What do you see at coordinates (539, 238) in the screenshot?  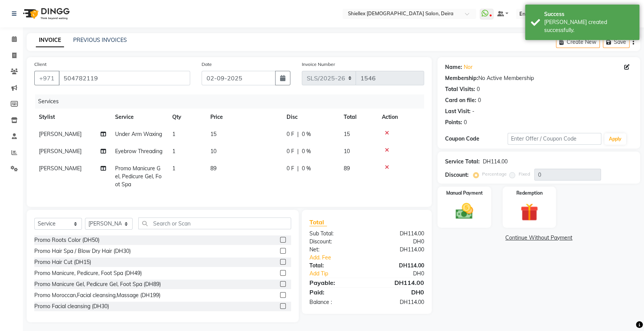 I see `a: Continue Without Payment` at bounding box center [539, 238].